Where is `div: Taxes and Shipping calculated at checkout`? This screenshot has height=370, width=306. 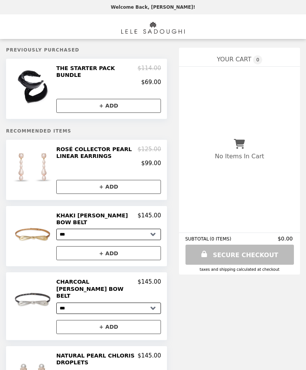
div: Taxes and Shipping calculated at checkout is located at coordinates (240, 269).